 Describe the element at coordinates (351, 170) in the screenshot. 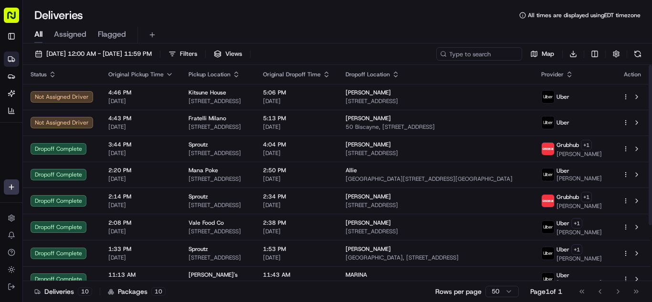

I see `span: Allie` at that location.